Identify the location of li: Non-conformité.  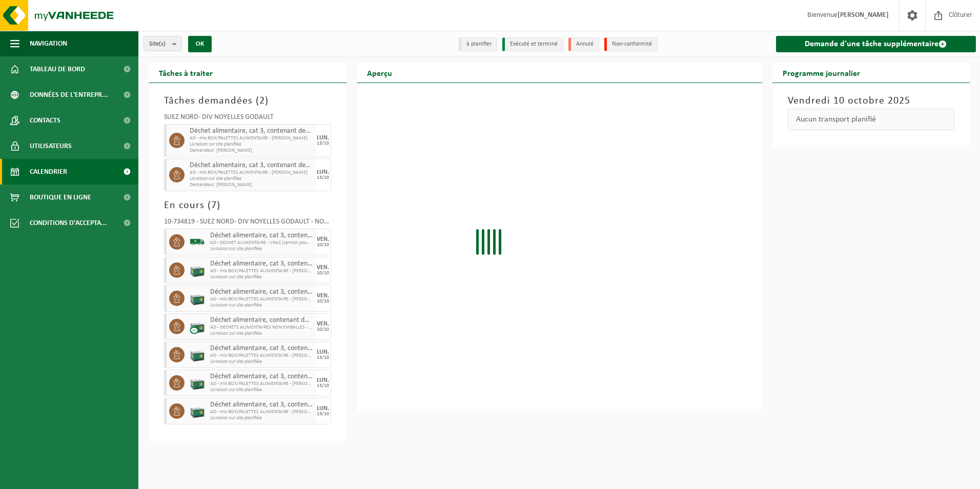
(631, 44).